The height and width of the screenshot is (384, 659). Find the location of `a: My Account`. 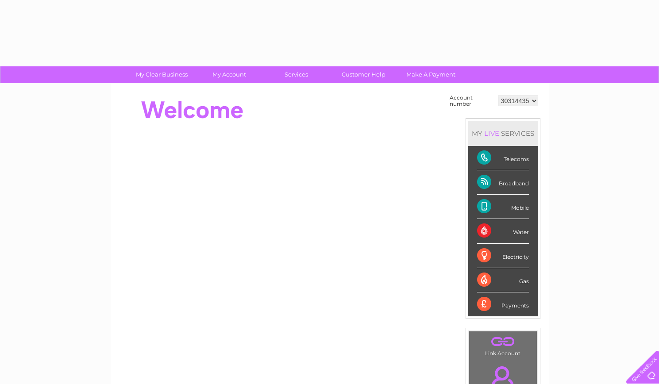

a: My Account is located at coordinates (229, 74).